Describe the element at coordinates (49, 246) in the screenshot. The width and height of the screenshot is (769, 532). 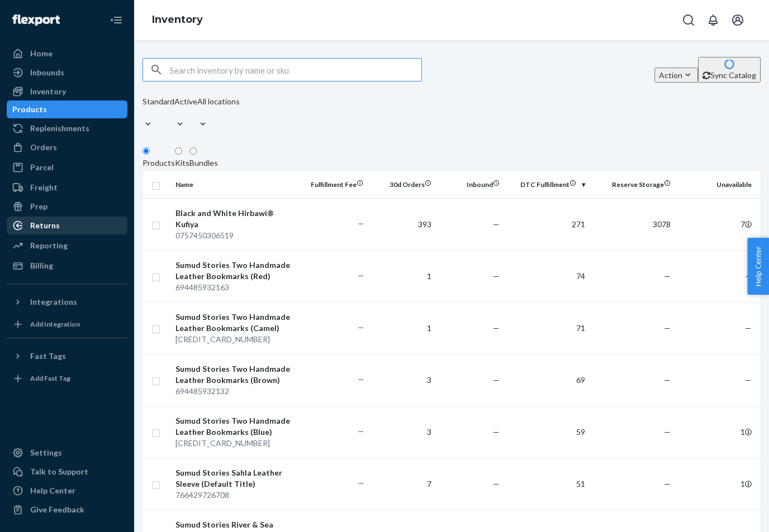
I see `div: Reporting` at that location.